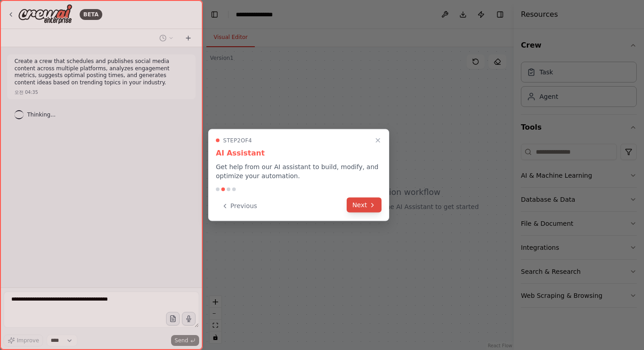  I want to click on button: Previous, so click(239, 206).